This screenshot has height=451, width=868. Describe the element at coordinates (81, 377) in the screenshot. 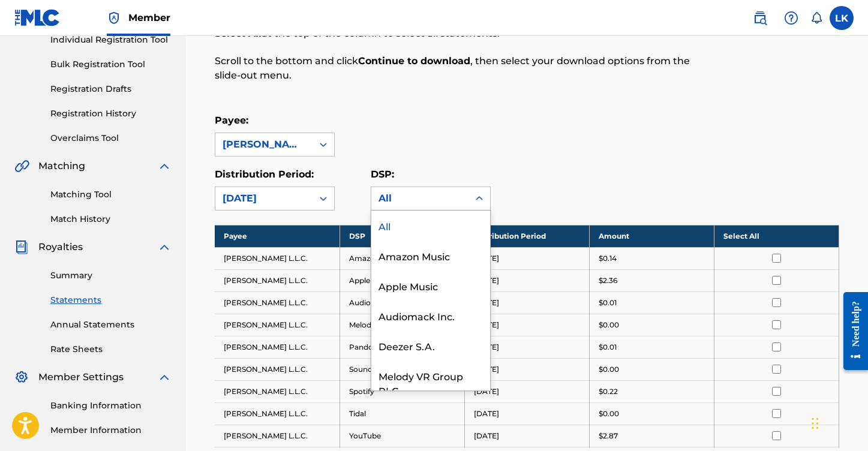

I see `span: Member Settings` at that location.